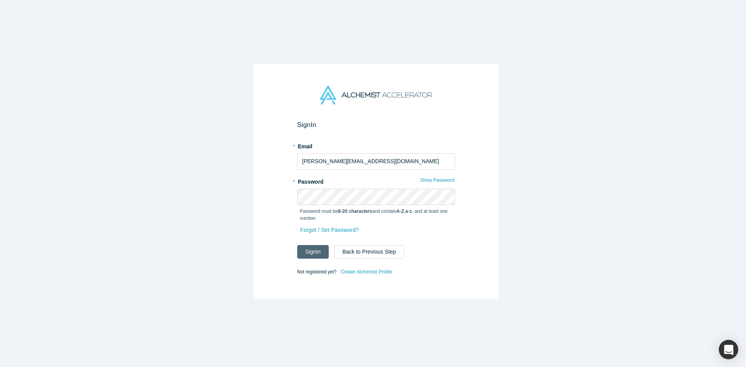 This screenshot has height=367, width=746. What do you see at coordinates (376, 145) in the screenshot?
I see `label: Email` at bounding box center [376, 145].